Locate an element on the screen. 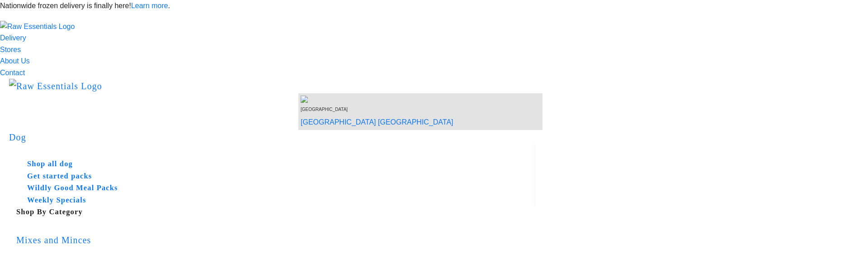  h5: Shop By Category is located at coordinates (276, 212).